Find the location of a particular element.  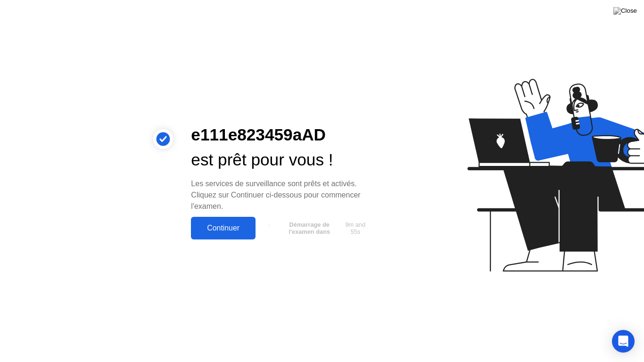

div: Continuer is located at coordinates (223, 228).